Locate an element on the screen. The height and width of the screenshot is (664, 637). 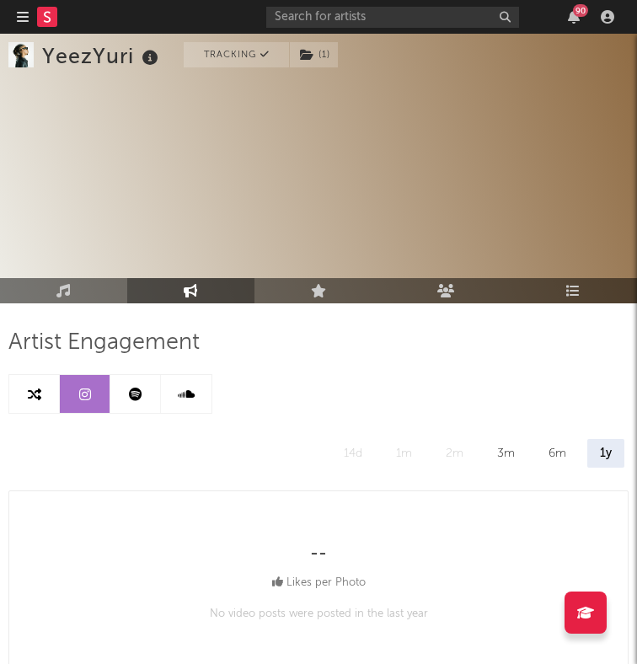
span: ( 1 ) is located at coordinates (313, 55).